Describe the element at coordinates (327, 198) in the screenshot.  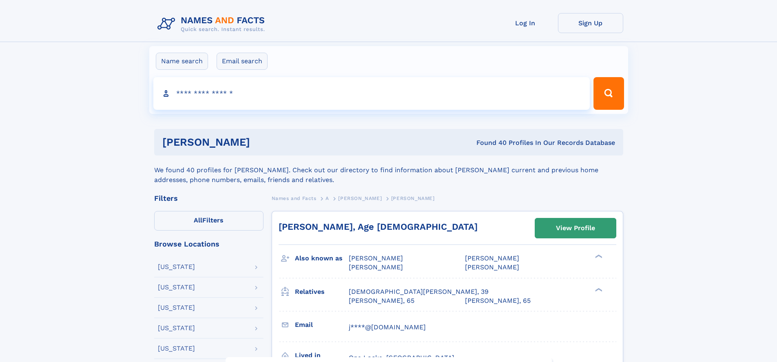
I see `a: A` at that location.